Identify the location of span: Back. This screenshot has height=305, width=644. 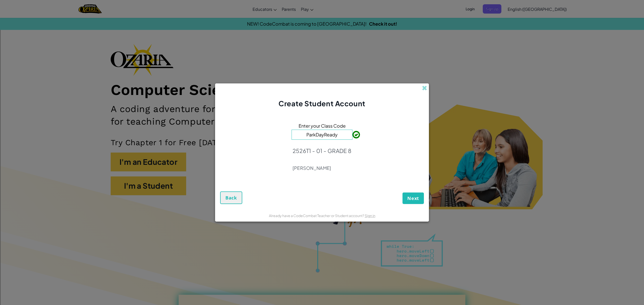
(231, 198).